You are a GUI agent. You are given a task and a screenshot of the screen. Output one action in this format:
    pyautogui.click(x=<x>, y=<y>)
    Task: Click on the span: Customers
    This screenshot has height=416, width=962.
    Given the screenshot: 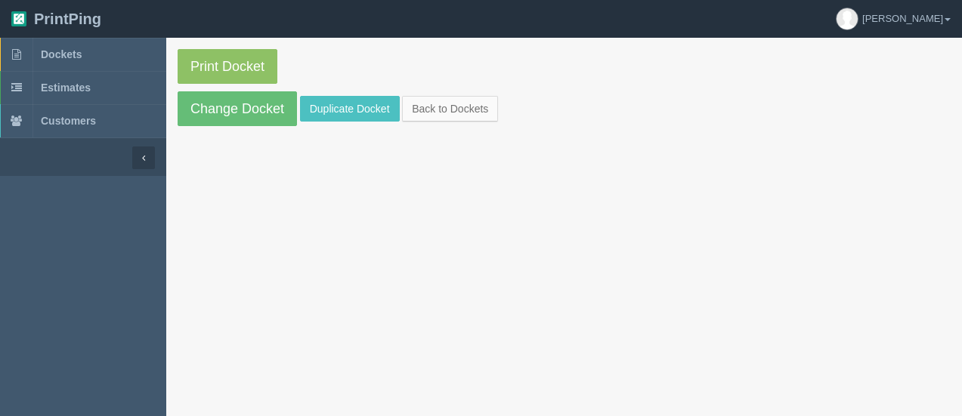 What is the action you would take?
    pyautogui.click(x=68, y=121)
    